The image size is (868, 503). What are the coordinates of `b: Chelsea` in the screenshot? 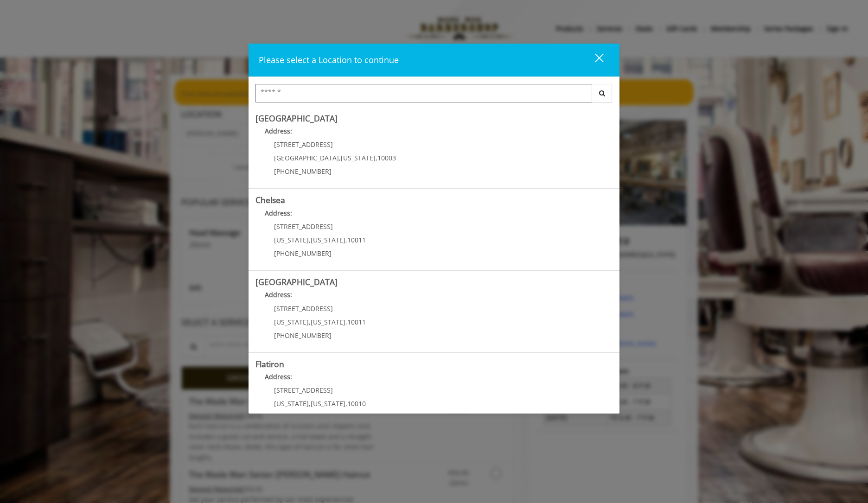 It's located at (270, 199).